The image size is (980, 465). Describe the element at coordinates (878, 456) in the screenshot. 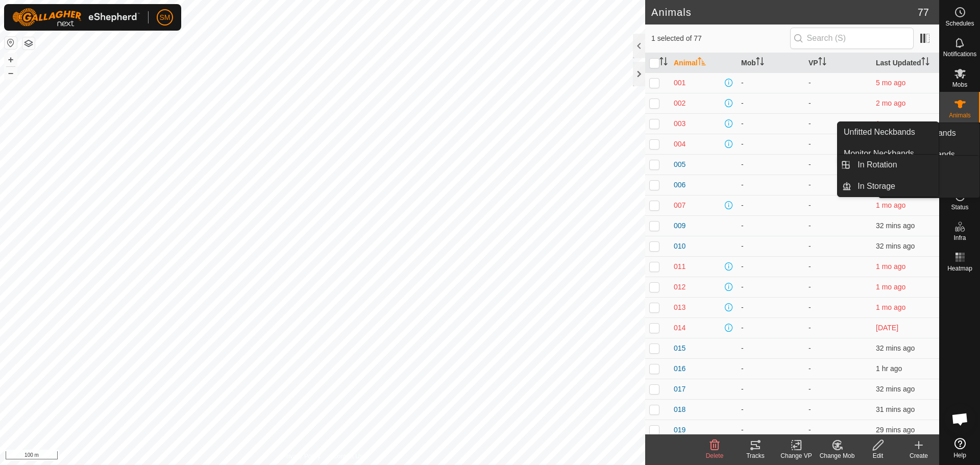

I see `div: Edit` at that location.